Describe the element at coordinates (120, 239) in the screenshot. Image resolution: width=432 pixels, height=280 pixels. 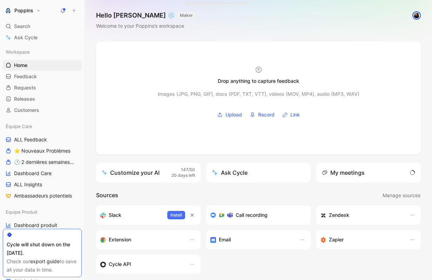
I see `h3: Extension` at that location.